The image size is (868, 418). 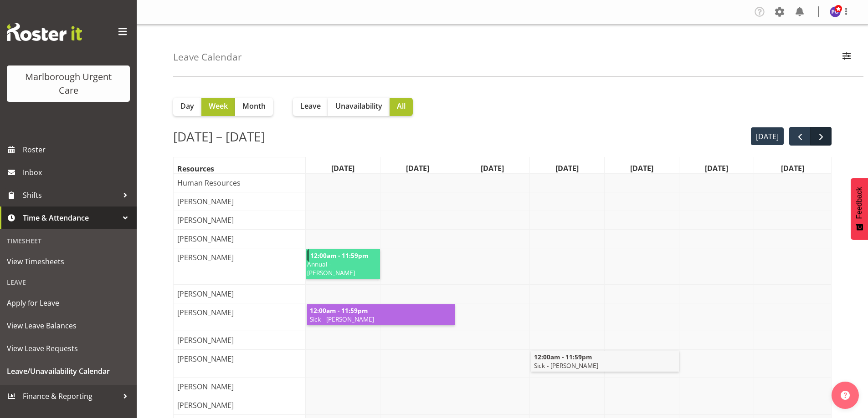 I want to click on button: Day, so click(x=187, y=107).